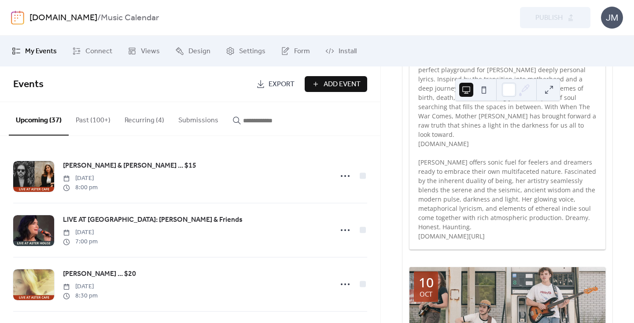 The height and width of the screenshot is (323, 634). I want to click on span: Views, so click(150, 52).